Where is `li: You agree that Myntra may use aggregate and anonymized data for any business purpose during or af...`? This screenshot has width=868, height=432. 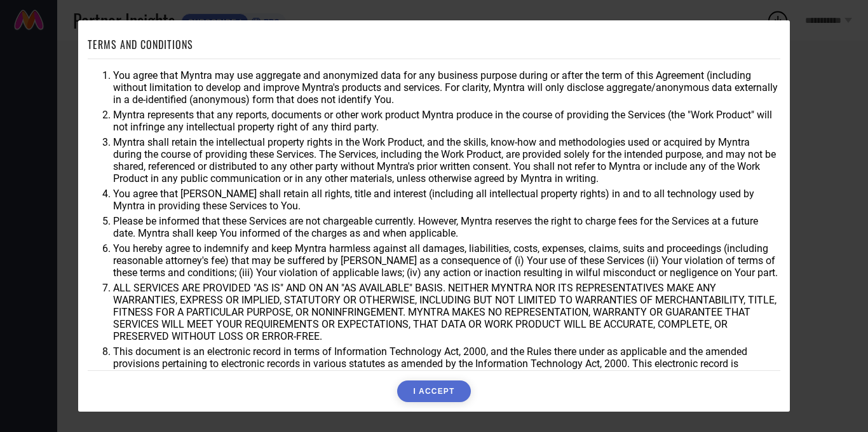 li: You agree that Myntra may use aggregate and anonymized data for any business purpose during or af... is located at coordinates (447, 87).